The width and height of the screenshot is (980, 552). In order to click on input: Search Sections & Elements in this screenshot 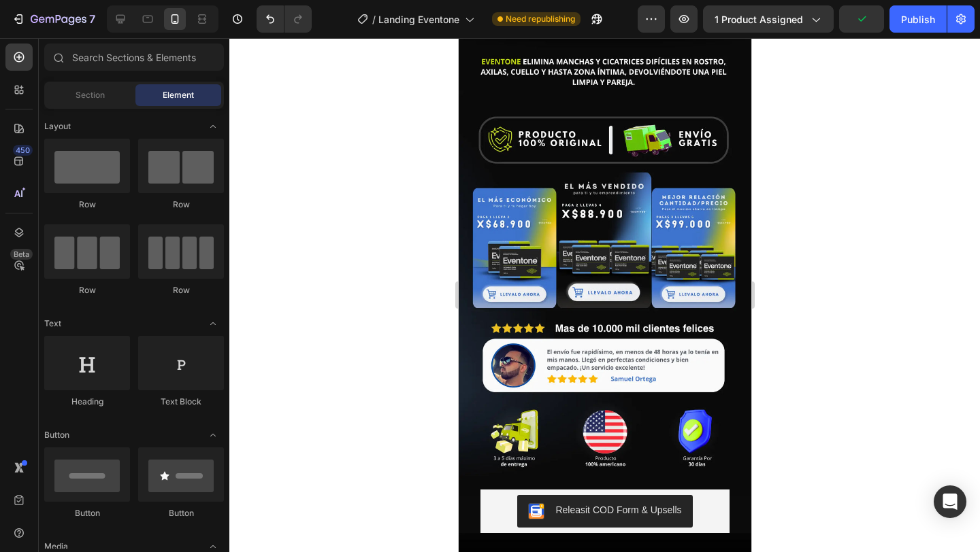, I will do `click(134, 57)`.